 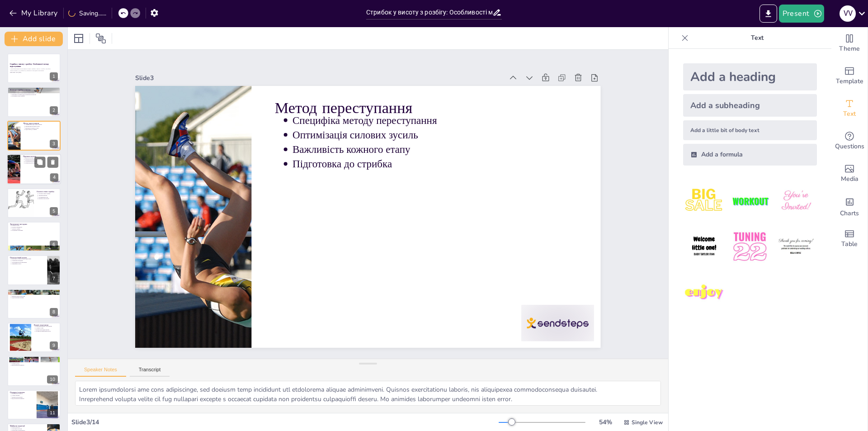 What do you see at coordinates (54, 177) in the screenshot?
I see `div: 4` at bounding box center [54, 177].